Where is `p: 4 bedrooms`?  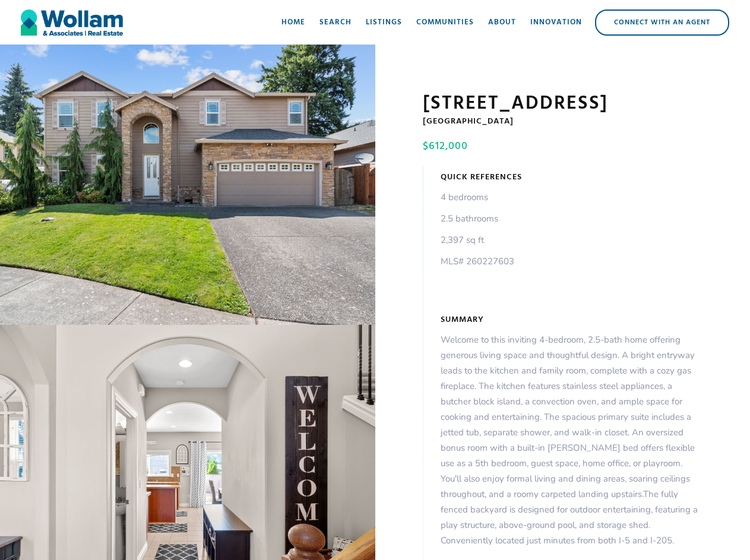
p: 4 bedrooms is located at coordinates (477, 197).